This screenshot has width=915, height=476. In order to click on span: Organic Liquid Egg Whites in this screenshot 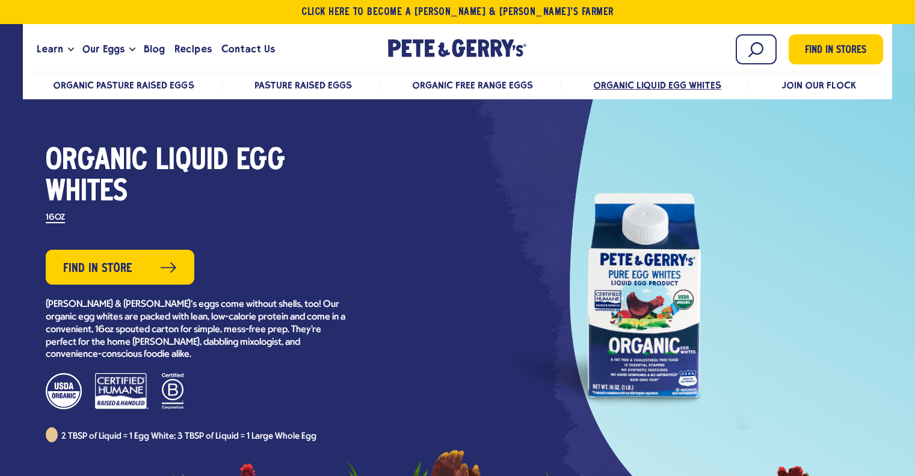, I will do `click(657, 85)`.